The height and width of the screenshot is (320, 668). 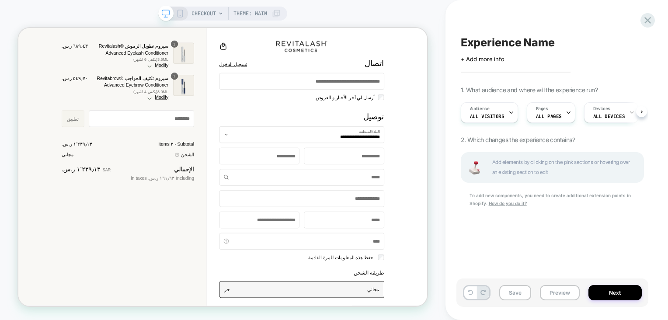 I want to click on u: How do you do it?, so click(x=507, y=203).